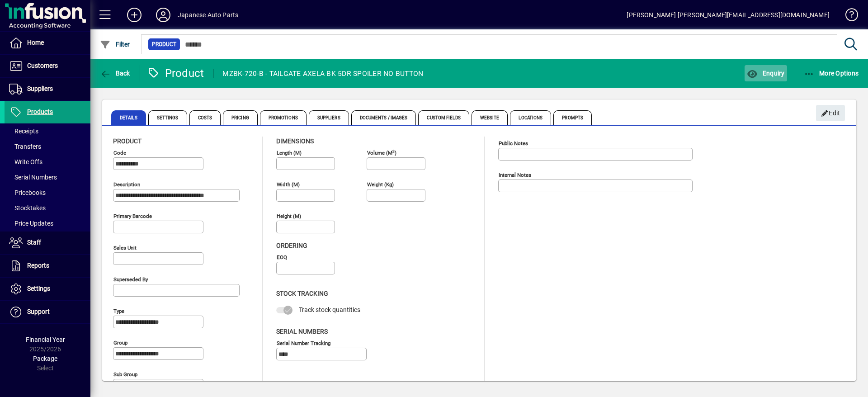 This screenshot has height=397, width=868. I want to click on button: Edit, so click(831, 113).